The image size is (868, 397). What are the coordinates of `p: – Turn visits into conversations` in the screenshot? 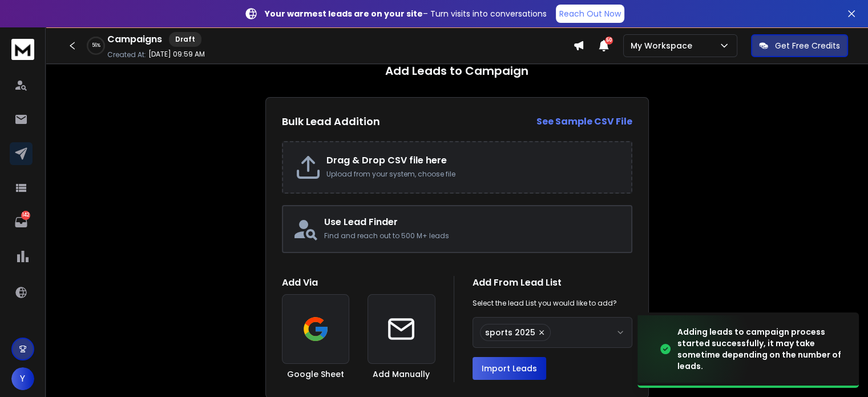 It's located at (406, 14).